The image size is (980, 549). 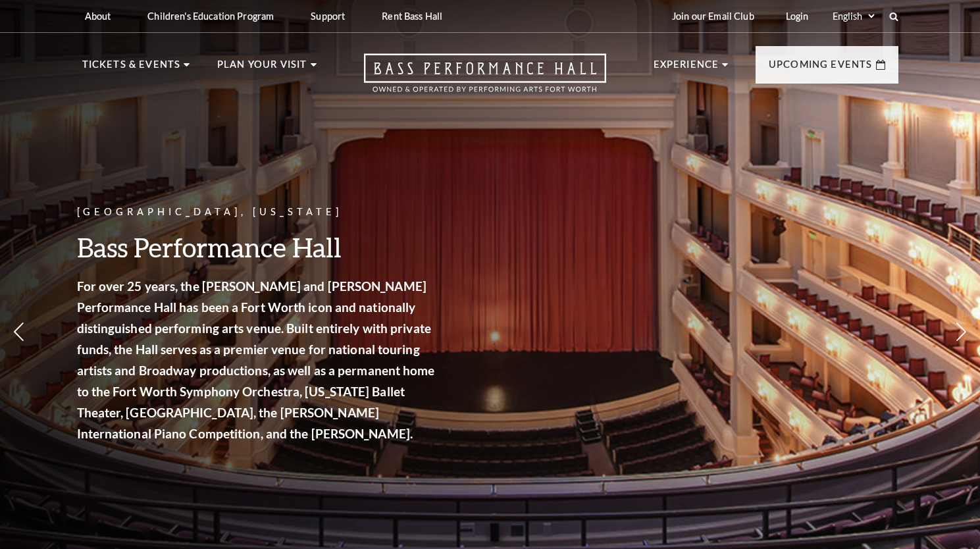 What do you see at coordinates (262, 69) in the screenshot?
I see `p: Plan Your Visit` at bounding box center [262, 69].